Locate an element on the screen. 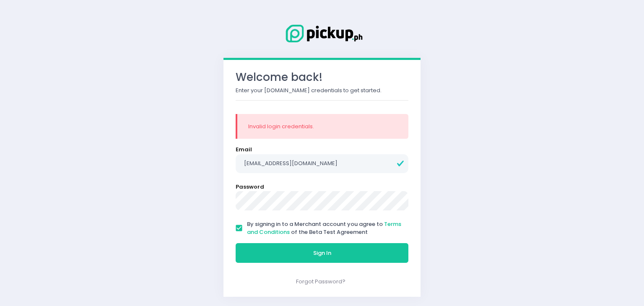  div: Invalid login credentials. is located at coordinates (323, 126).